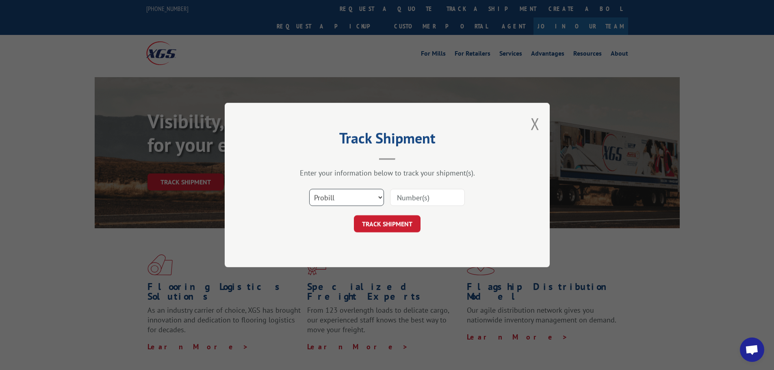 This screenshot has width=774, height=370. Describe the element at coordinates (427, 197) in the screenshot. I see `input: Number(s)` at that location.